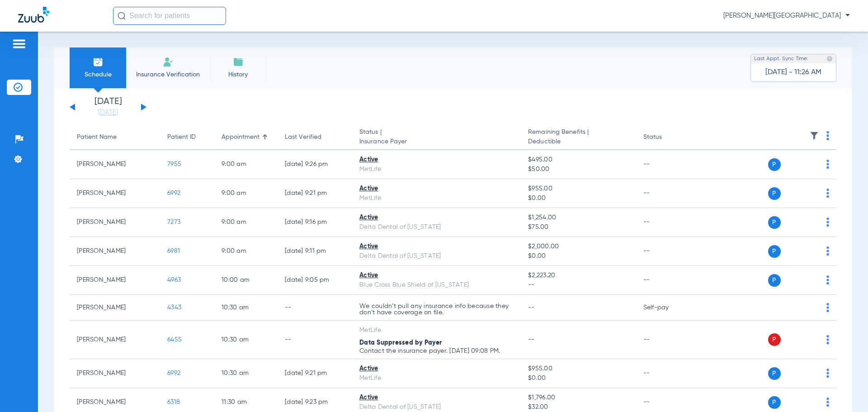 The height and width of the screenshot is (412, 868). Describe the element at coordinates (174, 402) in the screenshot. I see `span: 6318` at that location.